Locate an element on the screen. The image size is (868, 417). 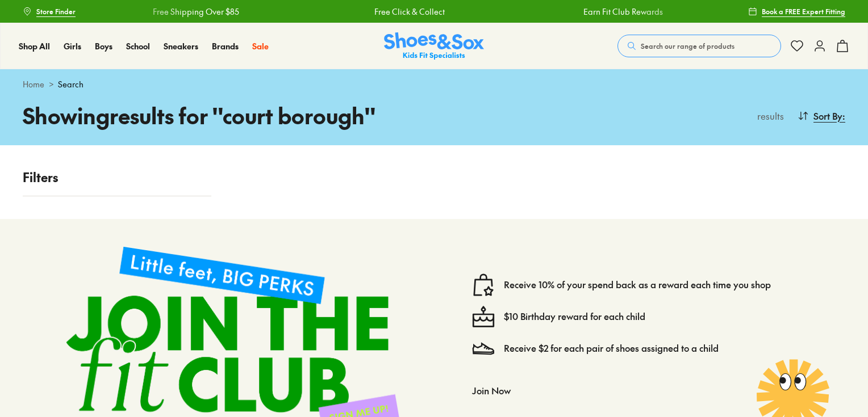
img: SNS_Logo_Responsive.svg is located at coordinates (434, 46).